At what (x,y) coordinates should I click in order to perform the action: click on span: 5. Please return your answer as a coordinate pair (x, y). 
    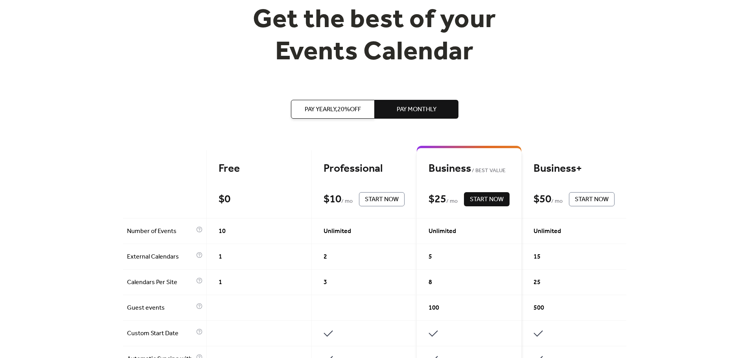
    Looking at the image, I should click on (430, 257).